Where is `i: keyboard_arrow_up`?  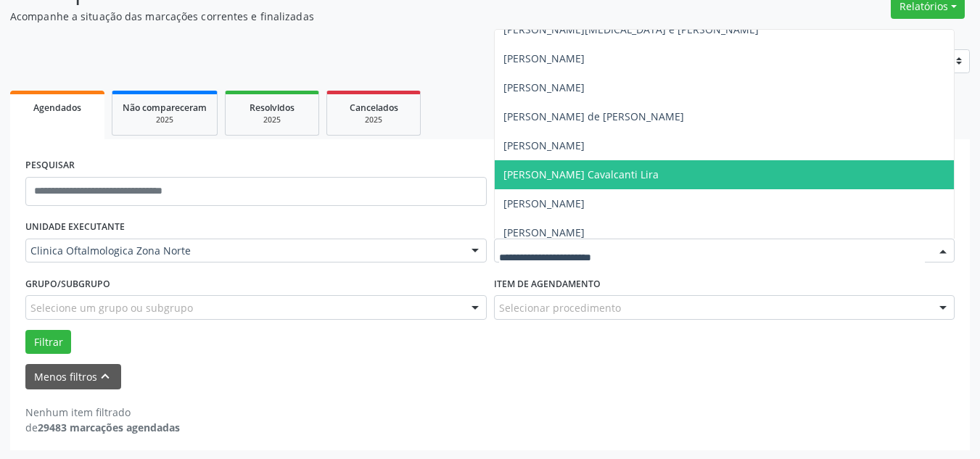 i: keyboard_arrow_up is located at coordinates (105, 377).